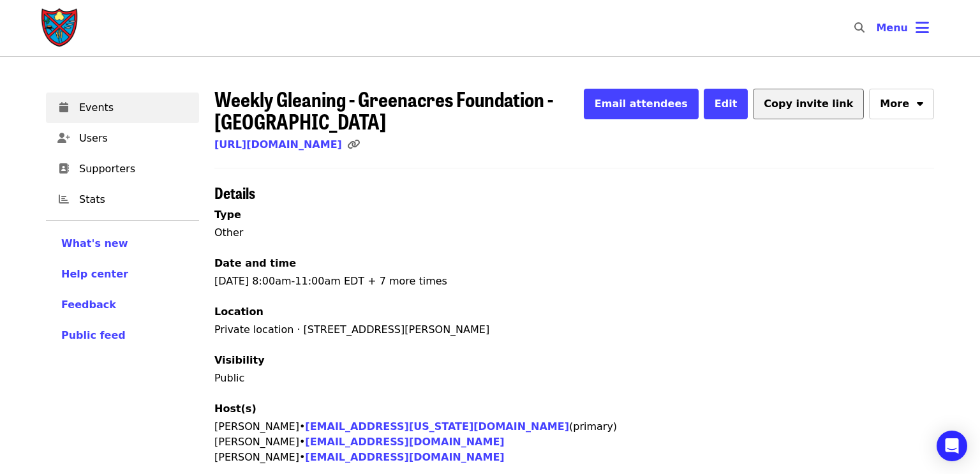  Describe the element at coordinates (726, 103) in the screenshot. I see `span: Edit` at that location.